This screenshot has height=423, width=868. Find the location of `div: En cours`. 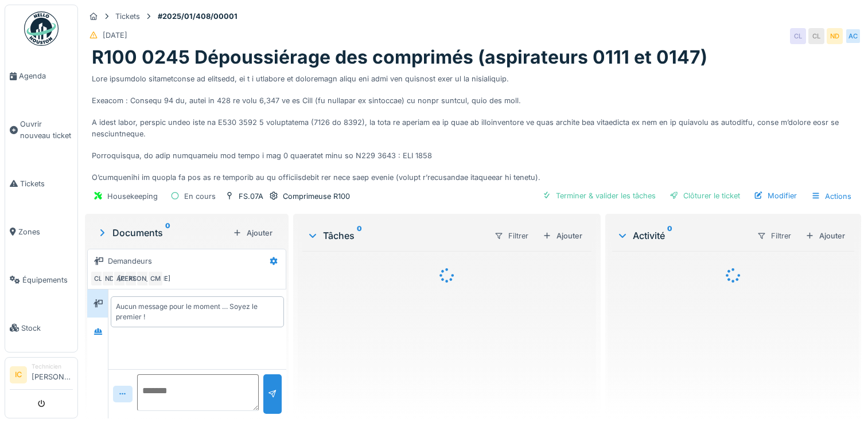

div: En cours is located at coordinates (199, 196).